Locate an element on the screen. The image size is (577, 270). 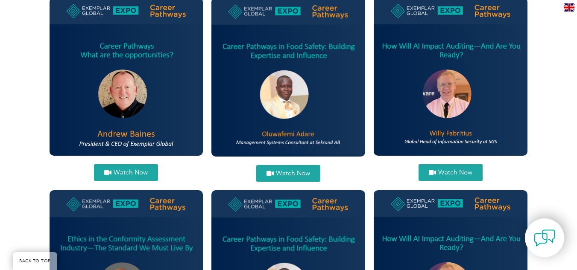
a: BACK TO TOP is located at coordinates (35, 261).